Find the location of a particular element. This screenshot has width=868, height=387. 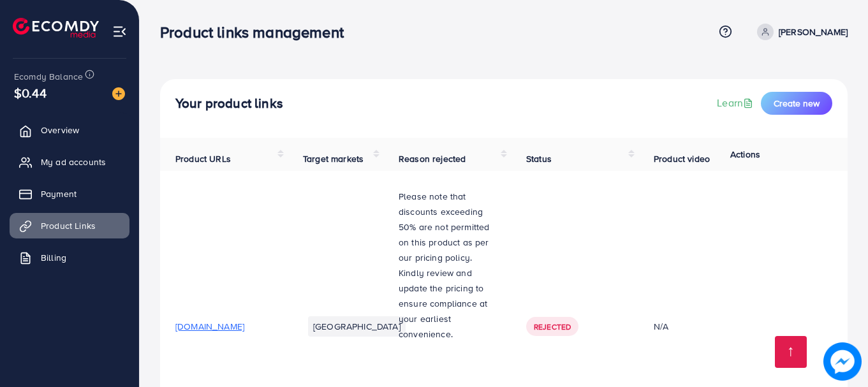

a: Payment is located at coordinates (69, 194).